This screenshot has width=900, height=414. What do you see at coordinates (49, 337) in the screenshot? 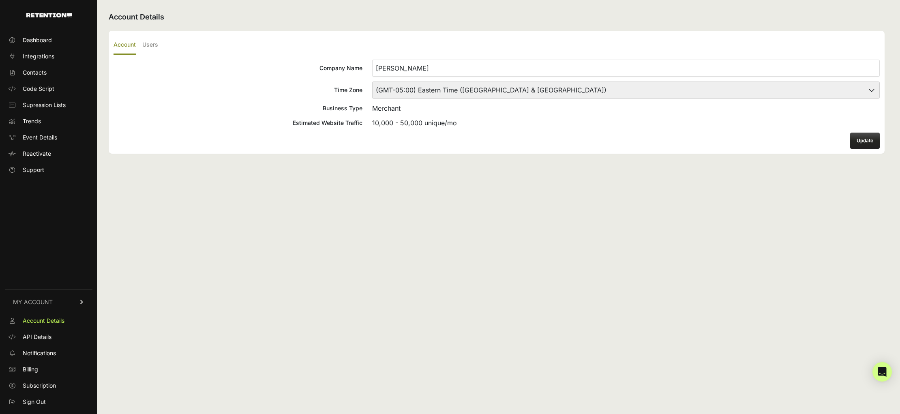
I see `a: API Details` at bounding box center [49, 337].